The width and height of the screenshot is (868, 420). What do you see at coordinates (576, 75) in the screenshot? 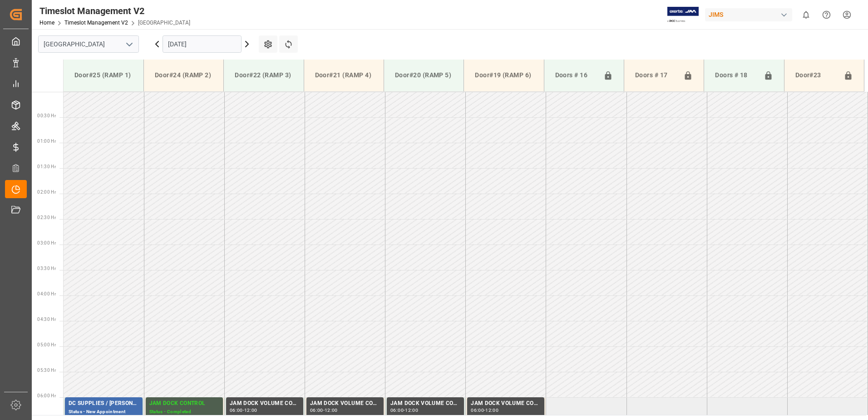
I see `div: Doors # 16` at bounding box center [576, 75].